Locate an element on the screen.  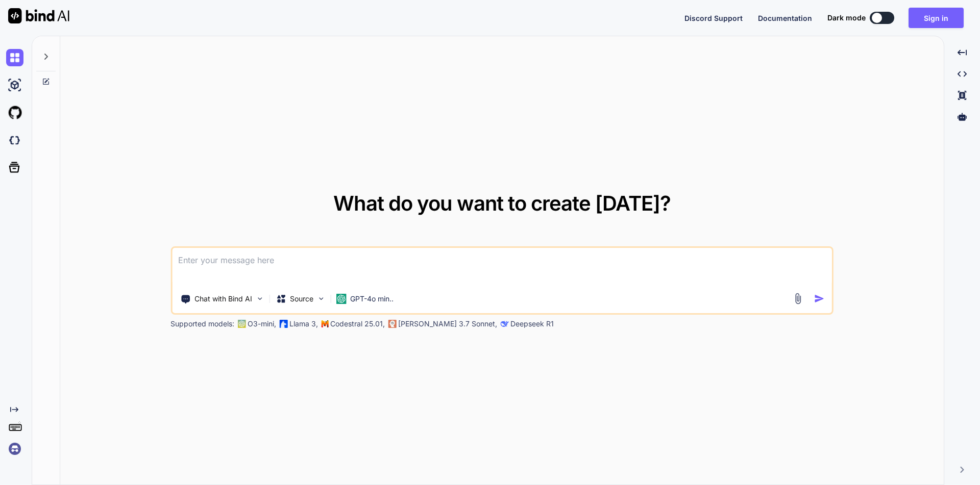
p: Source is located at coordinates (302, 299).